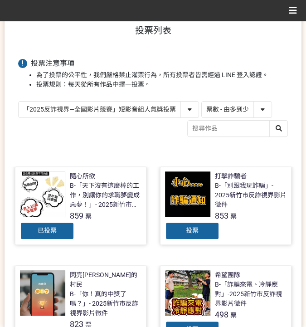 The image size is (306, 327). Describe the element at coordinates (81, 206) in the screenshot. I see `a: 隨心所欲B-「天下沒有這麼棒的工作，別讓你的求職夢變成惡夢！」- 2025新竹市反詐視界影片徵件859票已投票` at that location.